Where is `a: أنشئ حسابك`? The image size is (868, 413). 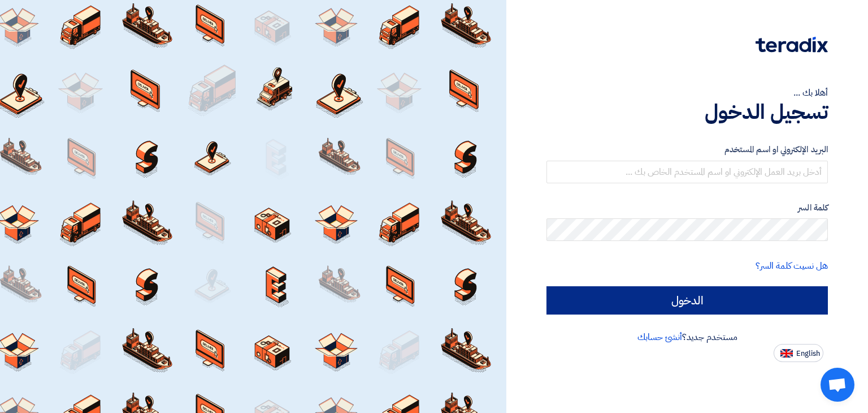
a: أنشئ حسابك is located at coordinates (659, 337).